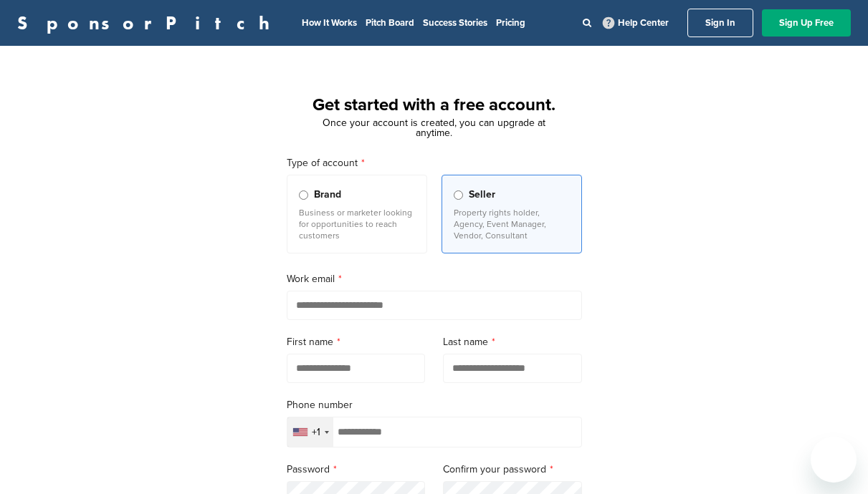  Describe the element at coordinates (511, 23) in the screenshot. I see `a: Pricing` at that location.